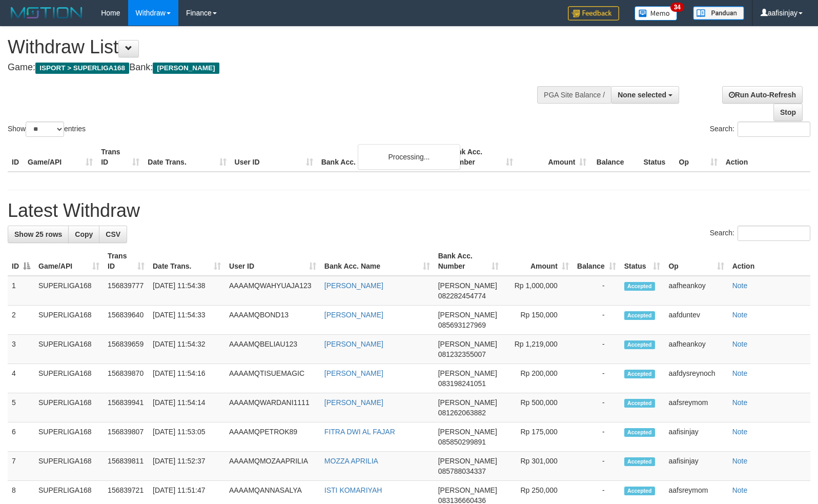  I want to click on span: Copy 085850299891 to clipboard, so click(462, 442).